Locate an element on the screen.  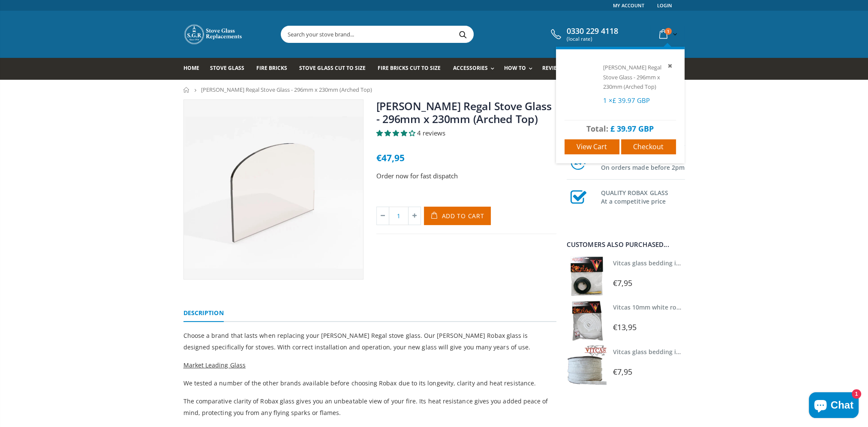
span: Fire Bricks Cut To Size is located at coordinates (409, 68).